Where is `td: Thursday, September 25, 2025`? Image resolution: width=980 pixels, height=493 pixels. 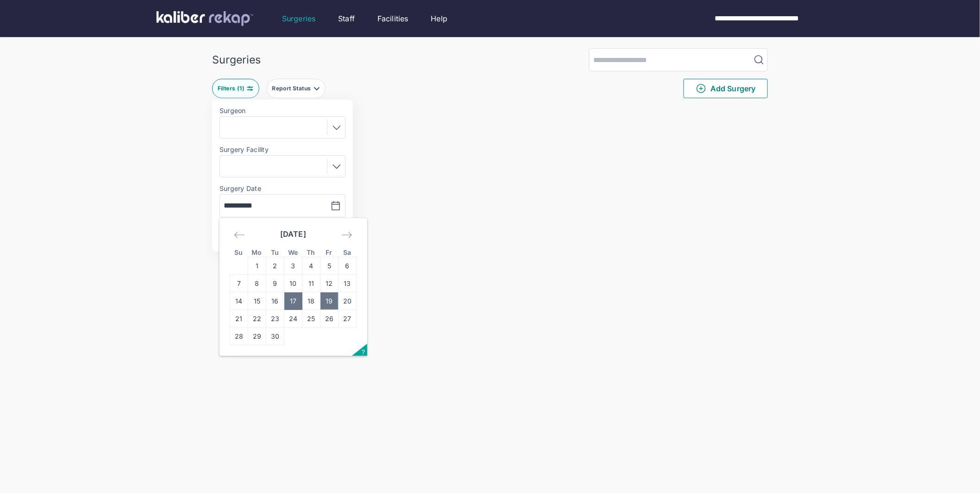
td: Thursday, September 25, 2025 is located at coordinates (311, 319).